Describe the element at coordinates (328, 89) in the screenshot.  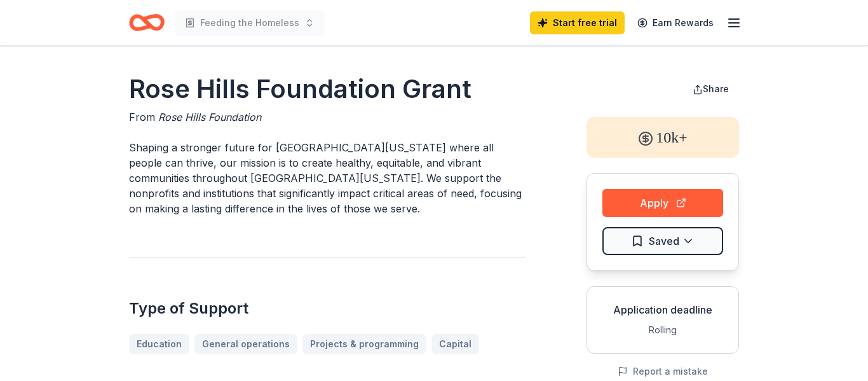
I see `h1: Rose Hills Foundation Grant` at that location.